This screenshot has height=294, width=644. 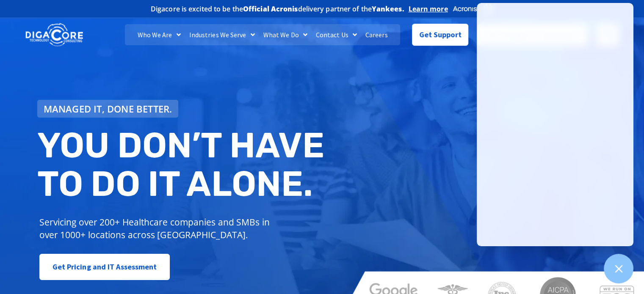 What do you see at coordinates (377, 35) in the screenshot?
I see `a: Careers` at bounding box center [377, 35].